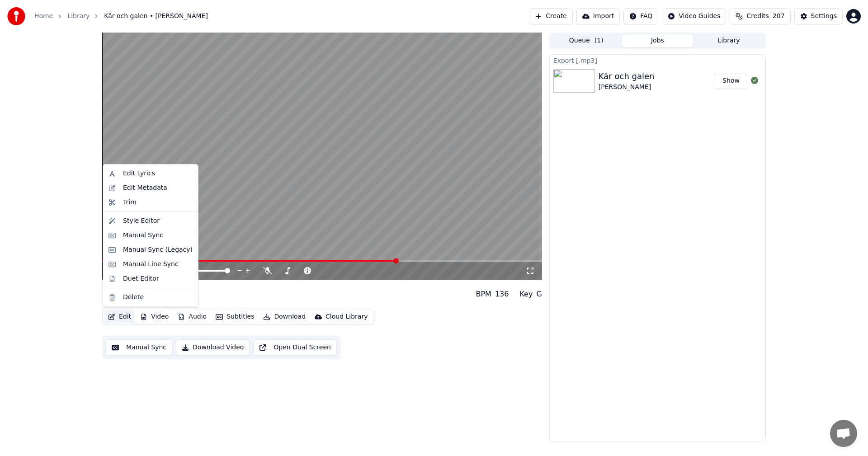 Image resolution: width=868 pixels, height=456 pixels. Describe the element at coordinates (346, 317) in the screenshot. I see `div: Cloud Library` at that location.